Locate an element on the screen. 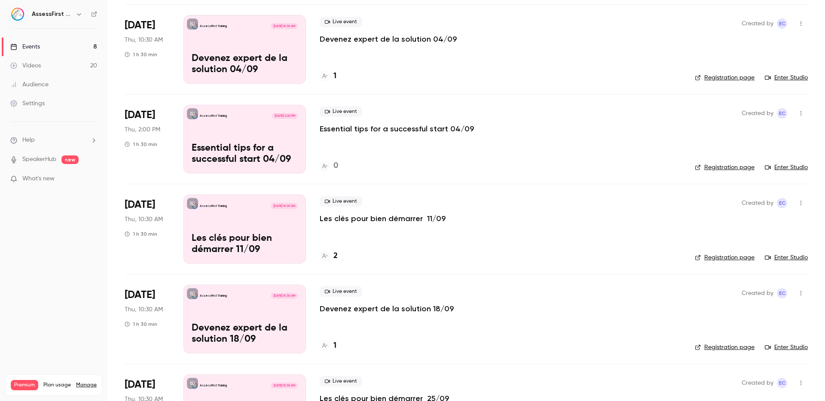 The height and width of the screenshot is (401, 825). li: help-dropdown-opener is located at coordinates (54, 140).